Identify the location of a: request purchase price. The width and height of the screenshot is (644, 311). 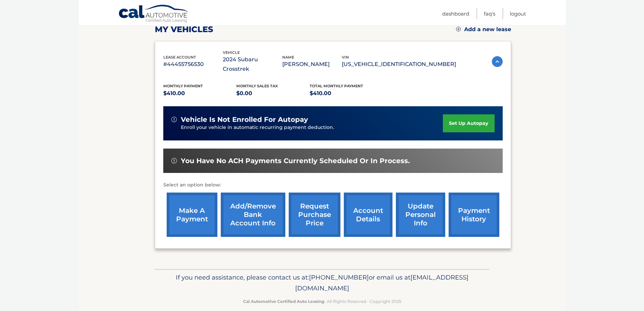
(315, 214).